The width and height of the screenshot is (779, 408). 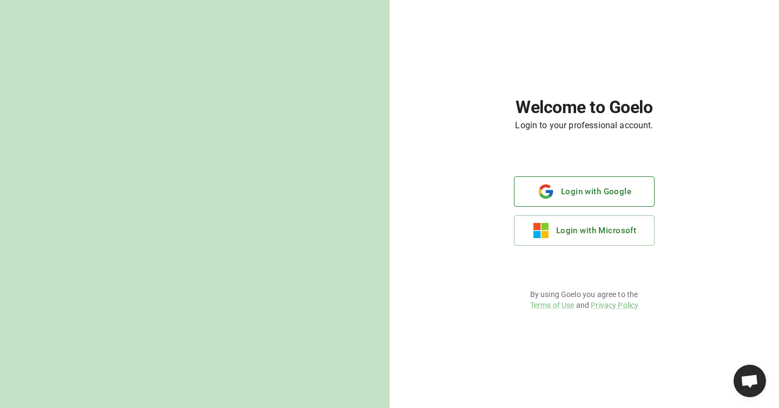 I want to click on img: microsoft.e116a418f9c5f551889532b8c5095213.svg, so click(x=541, y=231).